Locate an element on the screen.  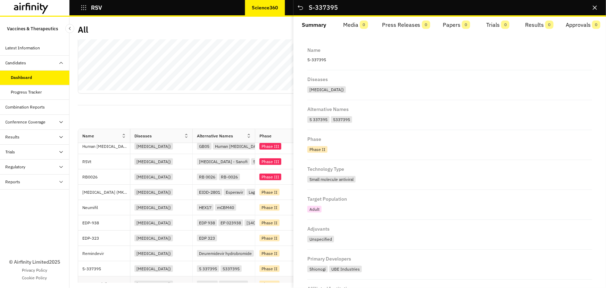
div: Conference Coverage is located at coordinates (26, 122).